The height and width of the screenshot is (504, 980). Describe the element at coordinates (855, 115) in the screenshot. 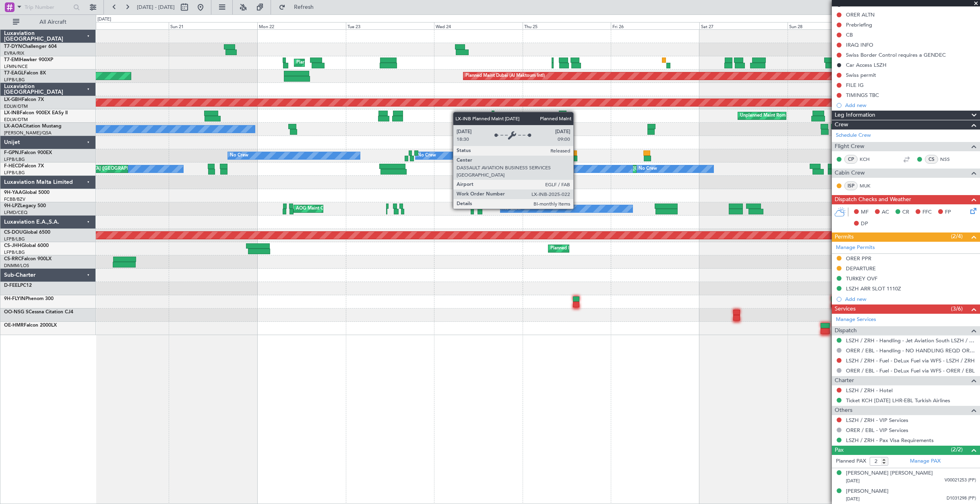

I see `span: Leg Information` at that location.